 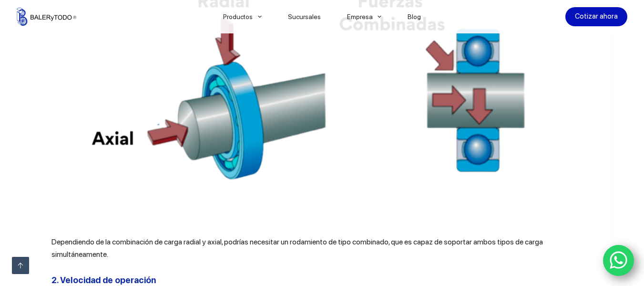 What do you see at coordinates (619, 261) in the screenshot?
I see `a: WhatsApp` at bounding box center [619, 261].